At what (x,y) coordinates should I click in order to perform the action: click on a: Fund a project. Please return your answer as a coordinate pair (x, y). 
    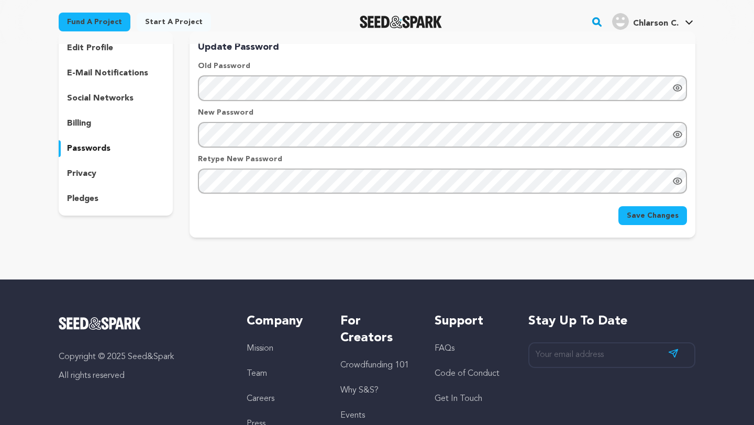
    Looking at the image, I should click on (94, 22).